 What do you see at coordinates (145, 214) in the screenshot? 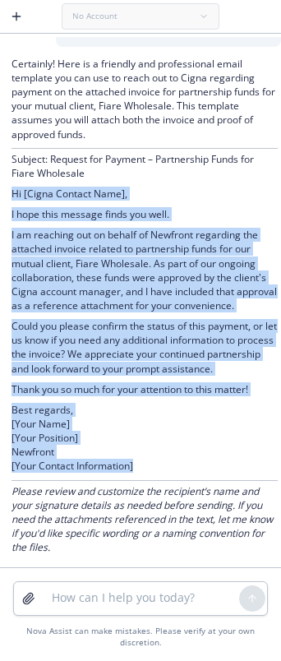
I see `p: I hope this message finds you well.` at bounding box center [145, 214].